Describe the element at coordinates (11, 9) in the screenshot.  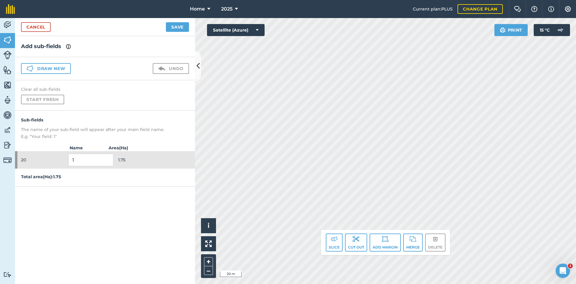
I see `img: fieldmargin Logo` at that location.